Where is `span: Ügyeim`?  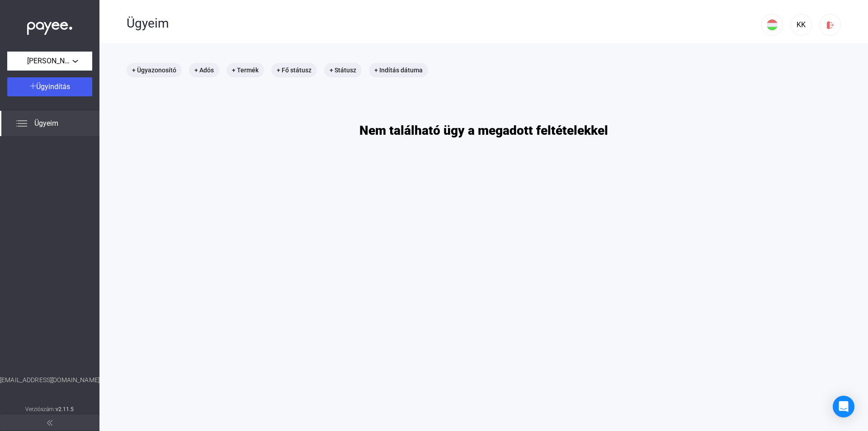
span: Ügyeim is located at coordinates (46, 123).